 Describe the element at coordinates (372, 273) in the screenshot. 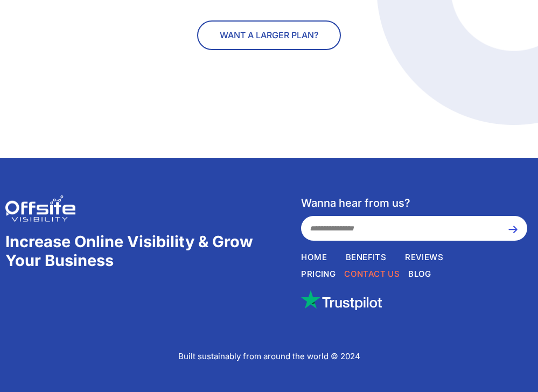

I see `span: Contact Us` at that location.